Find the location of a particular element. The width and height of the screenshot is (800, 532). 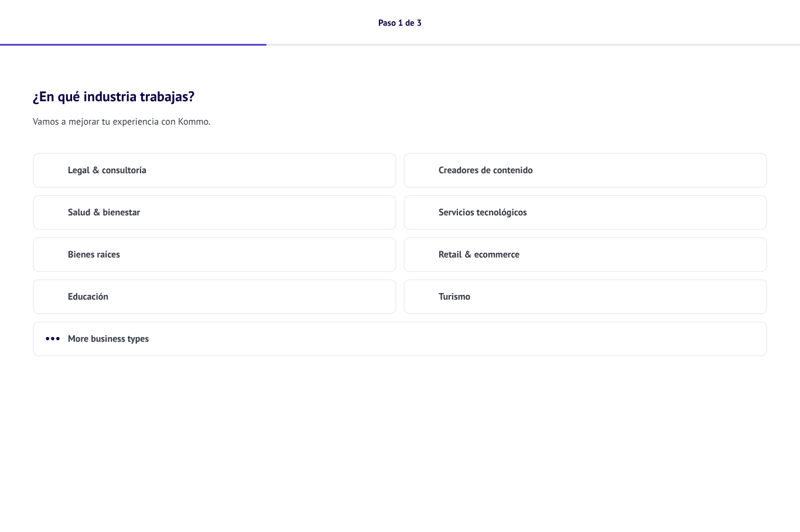

span: Vamos a mejorar tu experiencia con Kommo. is located at coordinates (121, 122).